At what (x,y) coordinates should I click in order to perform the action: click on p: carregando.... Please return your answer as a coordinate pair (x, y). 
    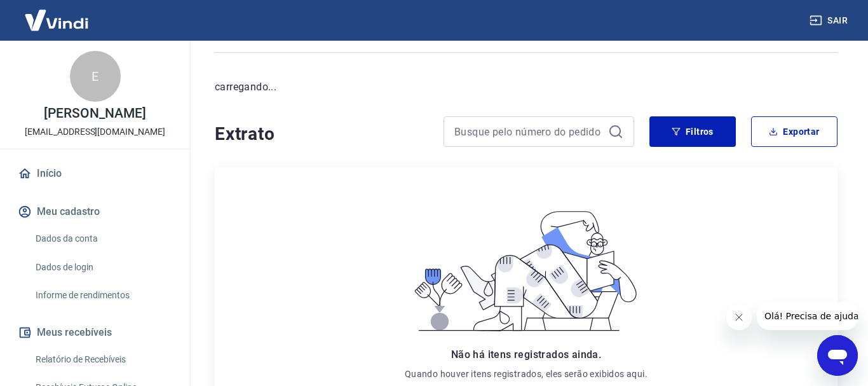
    Looking at the image, I should click on (527, 87).